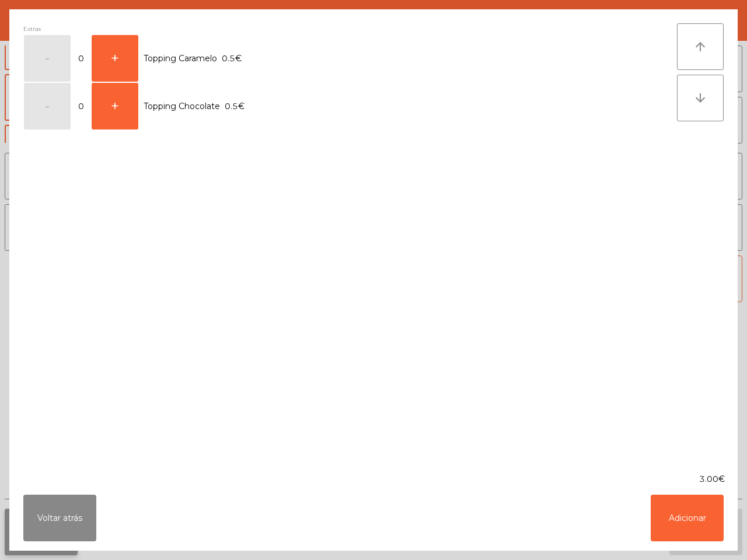 The height and width of the screenshot is (560, 747). Describe the element at coordinates (181, 106) in the screenshot. I see `span: Topping Chocolate` at that location.